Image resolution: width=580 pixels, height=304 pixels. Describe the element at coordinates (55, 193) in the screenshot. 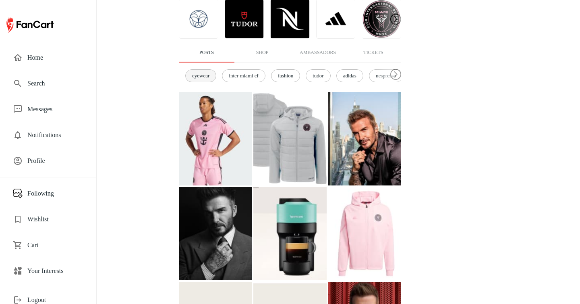

I see `span: Following` at that location.